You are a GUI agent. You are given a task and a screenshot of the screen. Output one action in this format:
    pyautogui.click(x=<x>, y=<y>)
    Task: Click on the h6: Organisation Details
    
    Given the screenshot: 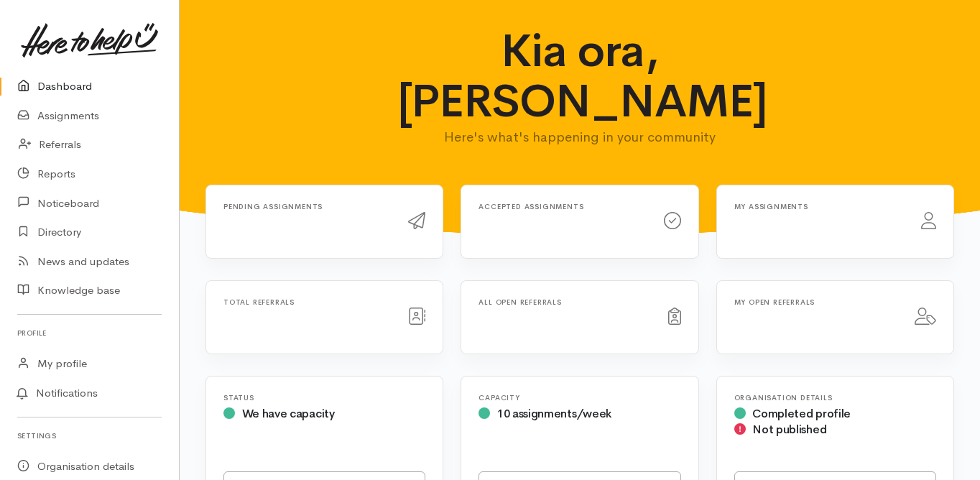 What is the action you would take?
    pyautogui.click(x=835, y=398)
    